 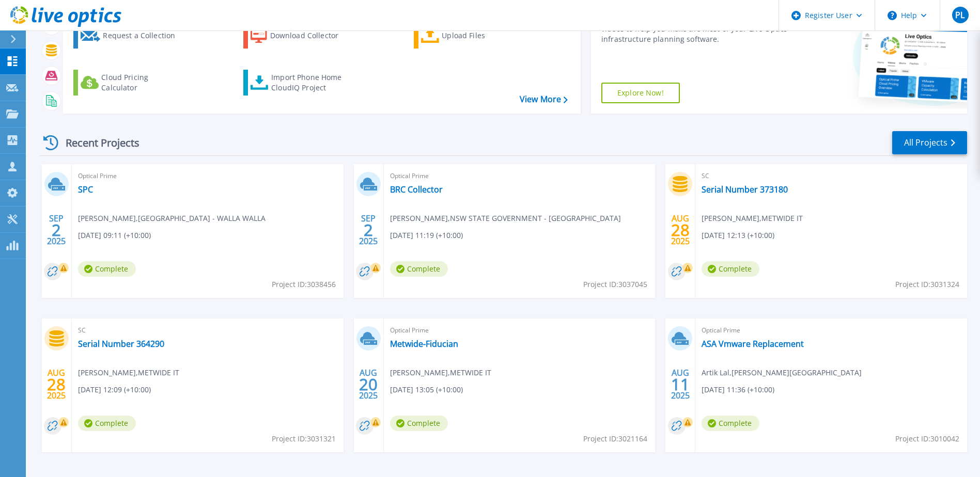 I want to click on a: Serial Number 364290, so click(x=121, y=344).